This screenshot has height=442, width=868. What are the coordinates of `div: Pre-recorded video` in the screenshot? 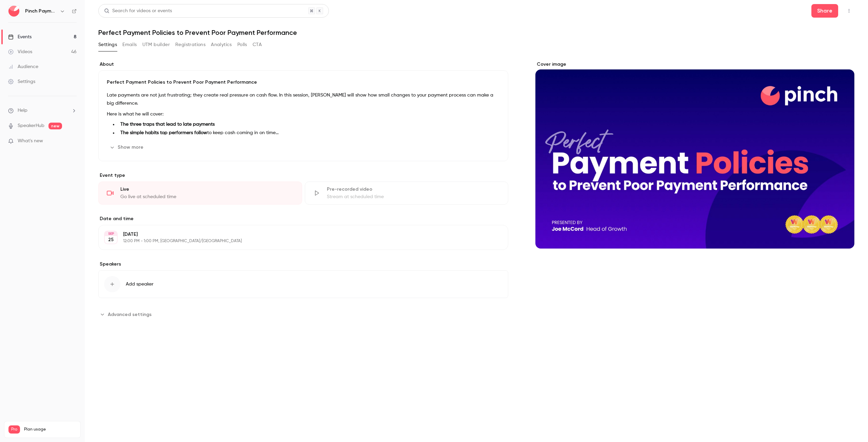 It's located at (413, 189).